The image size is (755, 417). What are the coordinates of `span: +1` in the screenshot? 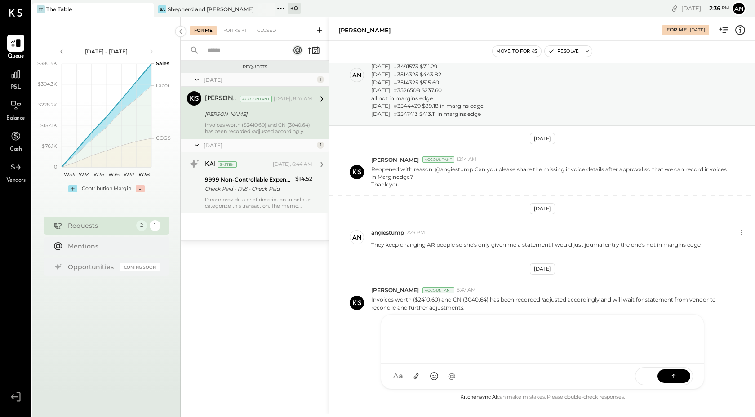 It's located at (244, 31).